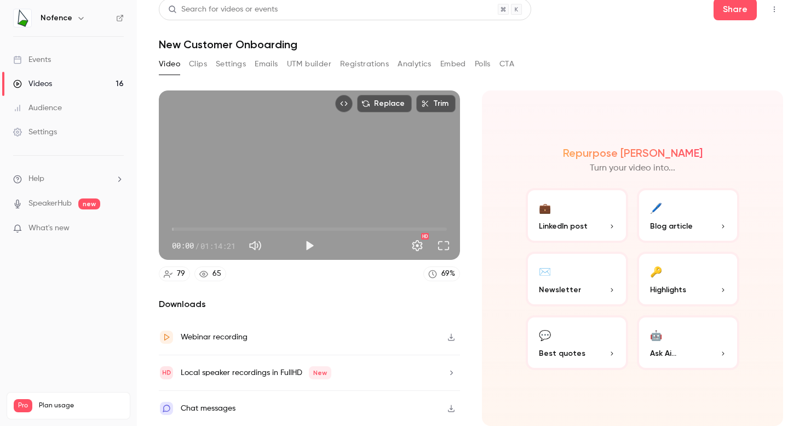 The width and height of the screenshot is (805, 426). Describe the element at coordinates (169, 64) in the screenshot. I see `button: Video` at that location.